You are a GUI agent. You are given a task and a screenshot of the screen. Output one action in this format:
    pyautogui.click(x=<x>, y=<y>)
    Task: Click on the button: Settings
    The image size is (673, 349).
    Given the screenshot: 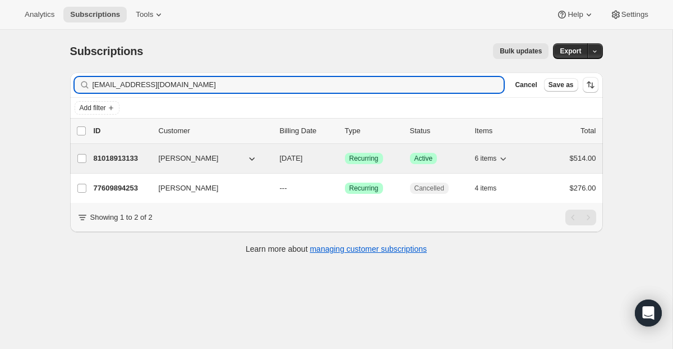 What is the action you would take?
    pyautogui.click(x=630, y=15)
    